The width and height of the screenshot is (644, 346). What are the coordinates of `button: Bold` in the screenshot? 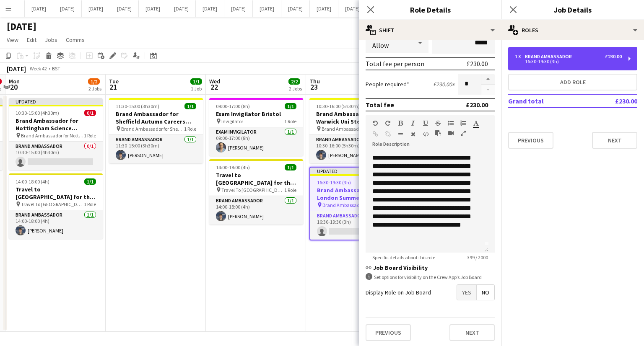 It's located at (400, 123).